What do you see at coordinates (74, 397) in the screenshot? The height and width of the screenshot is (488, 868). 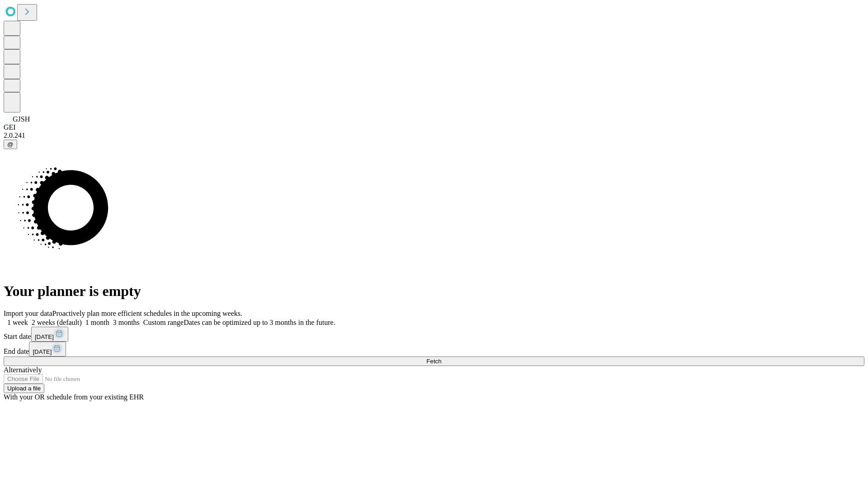 I see `span: With your OR schedule from your existing EHR` at bounding box center [74, 397].